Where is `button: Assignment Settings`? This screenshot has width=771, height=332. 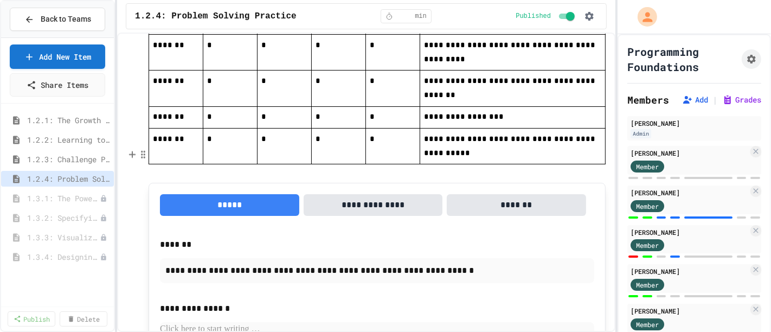
button: Assignment Settings is located at coordinates (751, 59).